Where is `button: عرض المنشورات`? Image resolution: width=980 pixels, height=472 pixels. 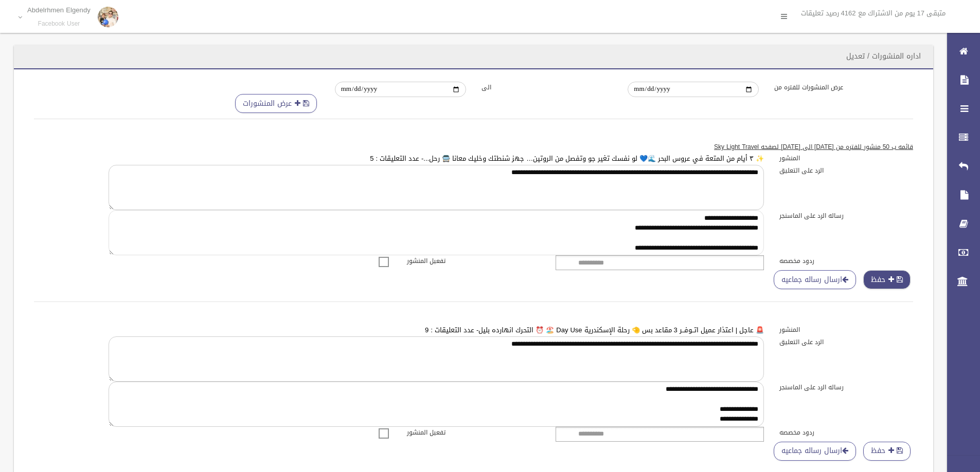
button: عرض المنشورات is located at coordinates (275, 103).